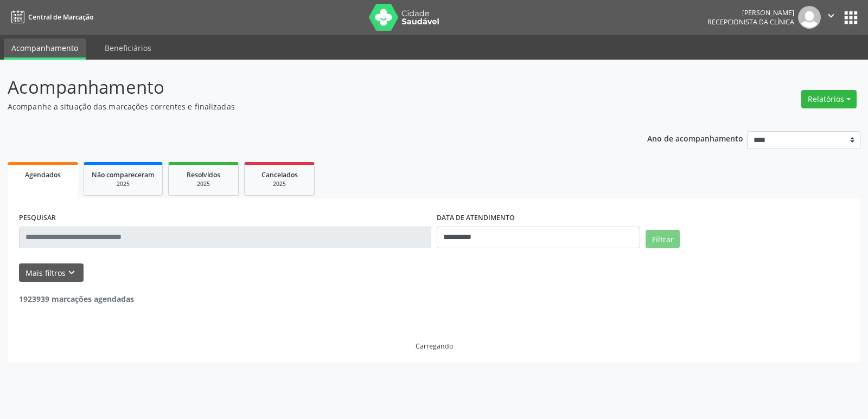  Describe the element at coordinates (306, 106) in the screenshot. I see `p: Acompanhe a situação das marcações correntes e finalizadas` at that location.